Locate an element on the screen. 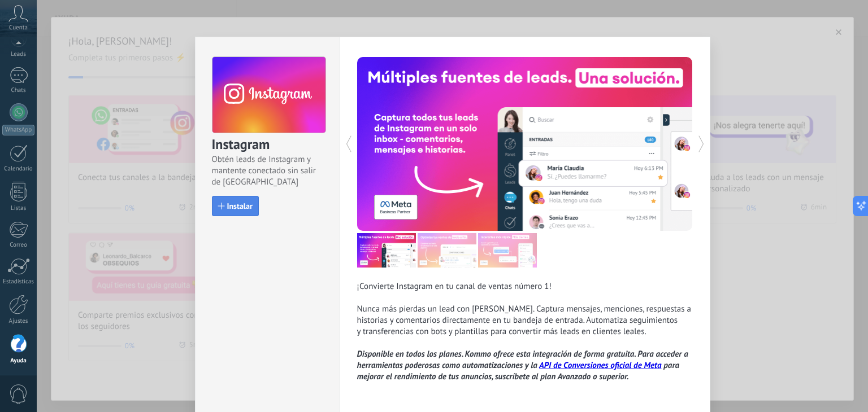 Image resolution: width=868 pixels, height=412 pixels. div: Leads is located at coordinates (19, 54).